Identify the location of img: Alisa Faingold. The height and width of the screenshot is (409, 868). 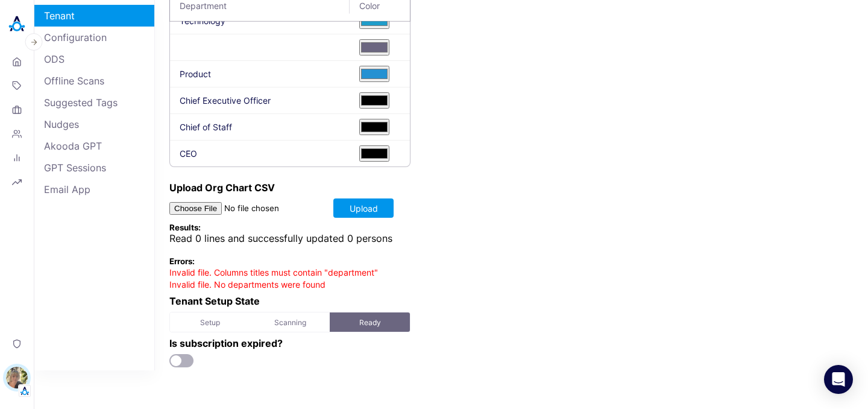
(17, 378).